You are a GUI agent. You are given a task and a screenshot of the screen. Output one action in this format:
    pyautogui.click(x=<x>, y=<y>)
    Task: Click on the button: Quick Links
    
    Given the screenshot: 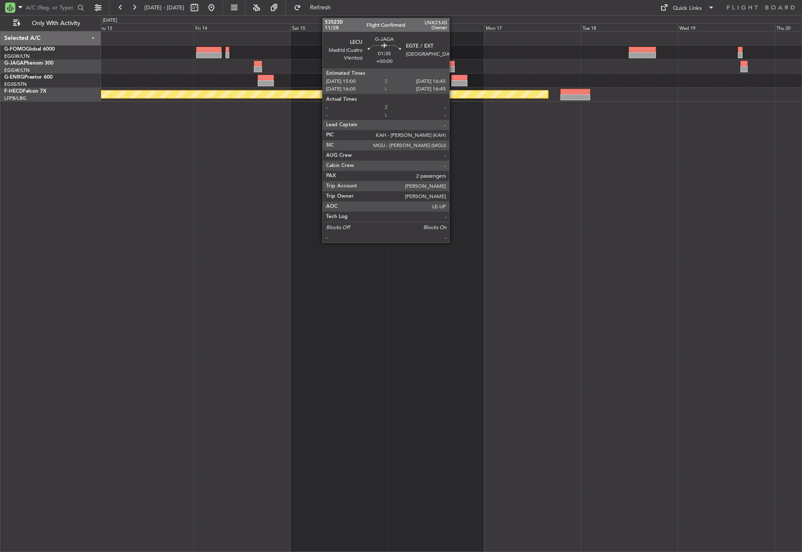 What is the action you would take?
    pyautogui.click(x=688, y=8)
    